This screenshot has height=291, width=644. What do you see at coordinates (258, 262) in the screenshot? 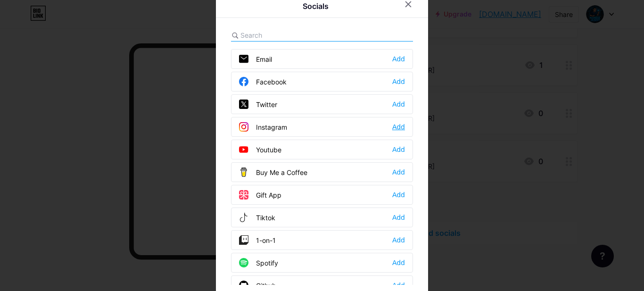
I see `div: Spotify` at bounding box center [258, 262].